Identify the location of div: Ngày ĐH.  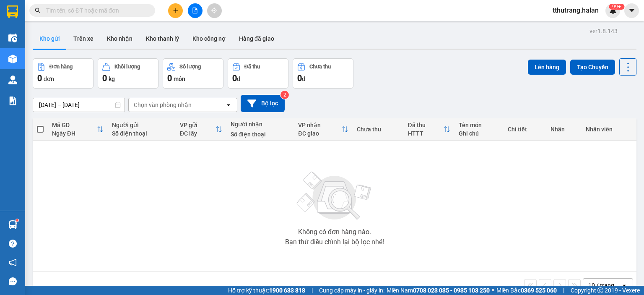
(74, 133).